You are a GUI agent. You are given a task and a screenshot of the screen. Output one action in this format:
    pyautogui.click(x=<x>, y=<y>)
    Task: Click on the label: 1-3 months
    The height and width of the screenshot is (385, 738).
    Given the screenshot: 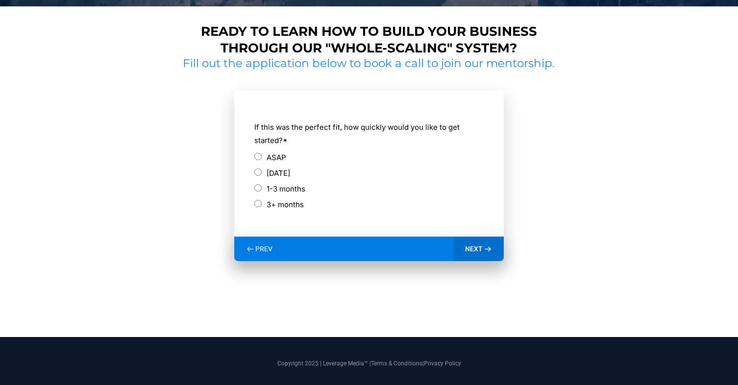 What is the action you would take?
    pyautogui.click(x=286, y=189)
    